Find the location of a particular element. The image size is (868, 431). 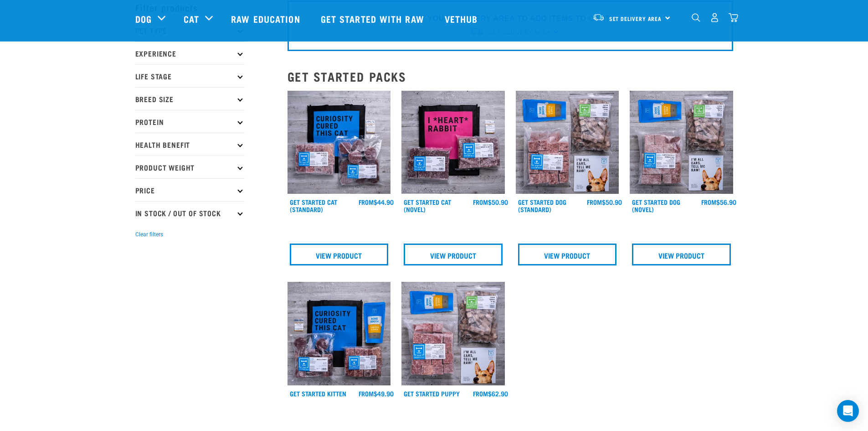

img: Assortment Of Raw Essential Products For Cats Including, Blue And Black Tote Bag With "Curiosity ... is located at coordinates (339, 142).